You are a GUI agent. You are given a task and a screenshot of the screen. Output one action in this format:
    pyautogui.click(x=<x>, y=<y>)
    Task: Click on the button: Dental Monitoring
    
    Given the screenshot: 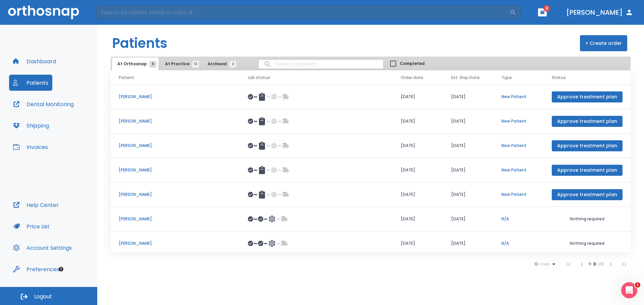 What is the action you would take?
    pyautogui.click(x=43, y=104)
    